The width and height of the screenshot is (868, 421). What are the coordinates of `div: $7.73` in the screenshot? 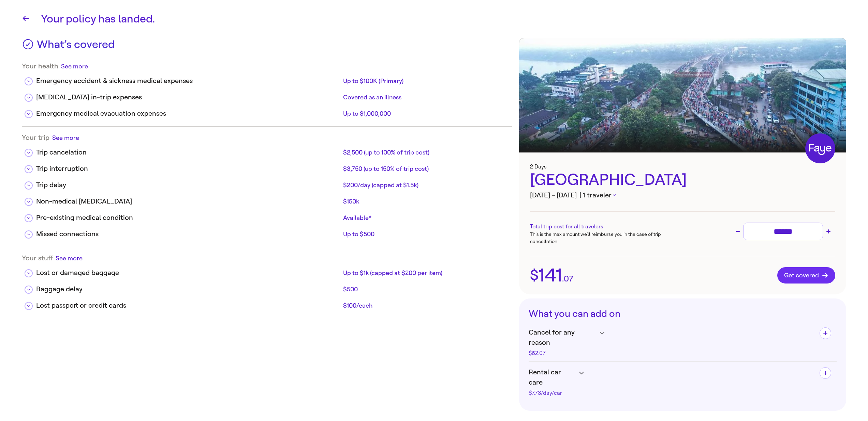 It's located at (551, 394).